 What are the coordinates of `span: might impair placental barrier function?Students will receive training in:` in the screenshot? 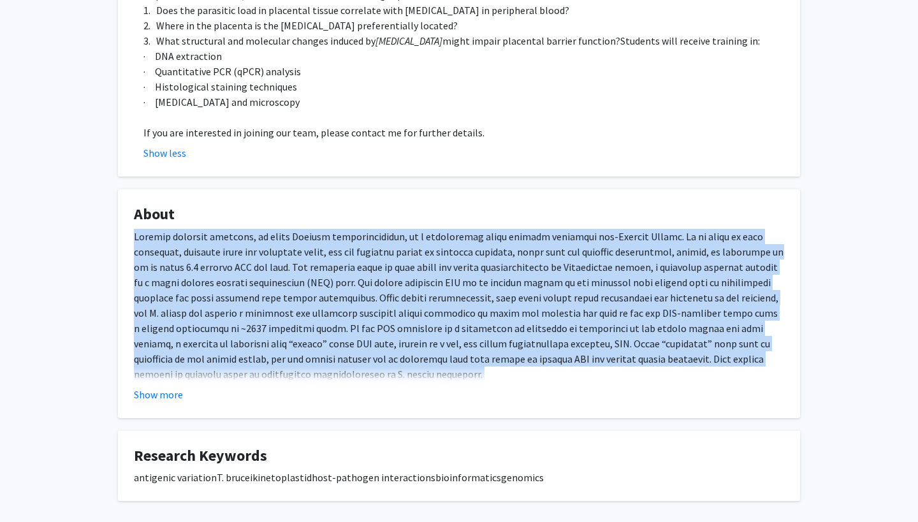 It's located at (601, 41).